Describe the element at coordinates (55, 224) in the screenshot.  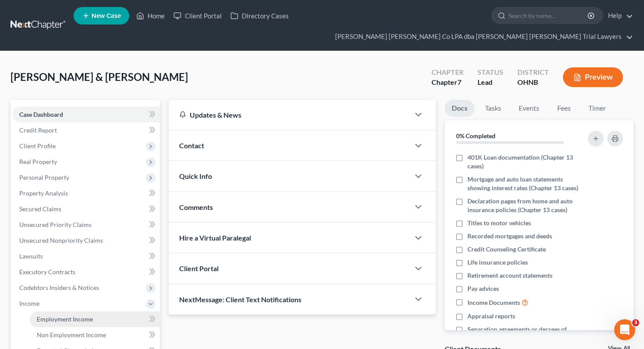
I see `span: Unsecured Priority Claims` at that location.